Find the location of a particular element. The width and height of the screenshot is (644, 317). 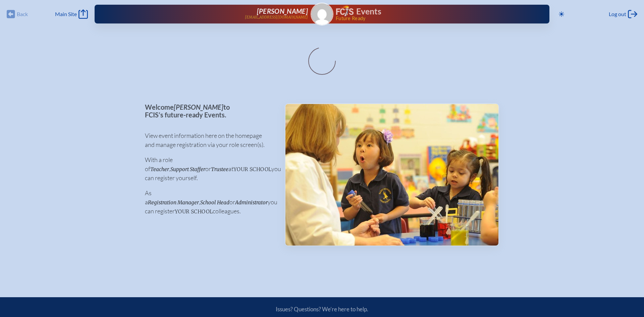

a: Gravatar is located at coordinates (322, 14).